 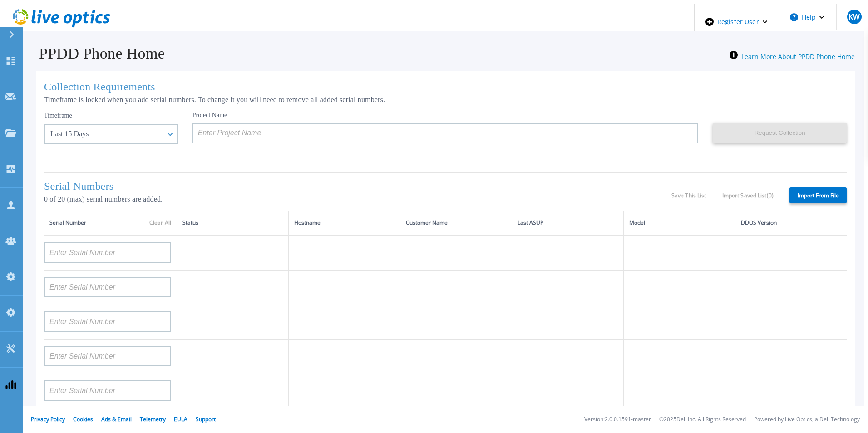 What do you see at coordinates (358, 200) in the screenshot?
I see `p: 0 of 20 (max) serial numbers are added.` at bounding box center [358, 200].